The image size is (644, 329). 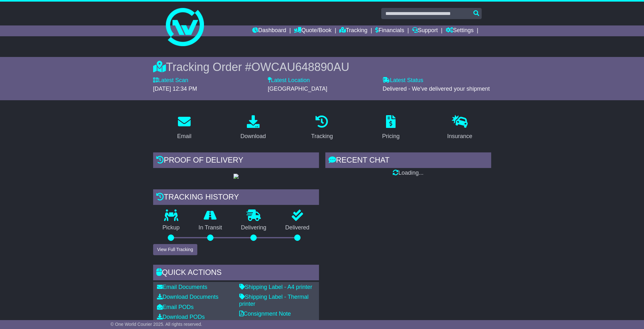 What do you see at coordinates (188, 297) in the screenshot?
I see `a: Download Documents` at bounding box center [188, 297].